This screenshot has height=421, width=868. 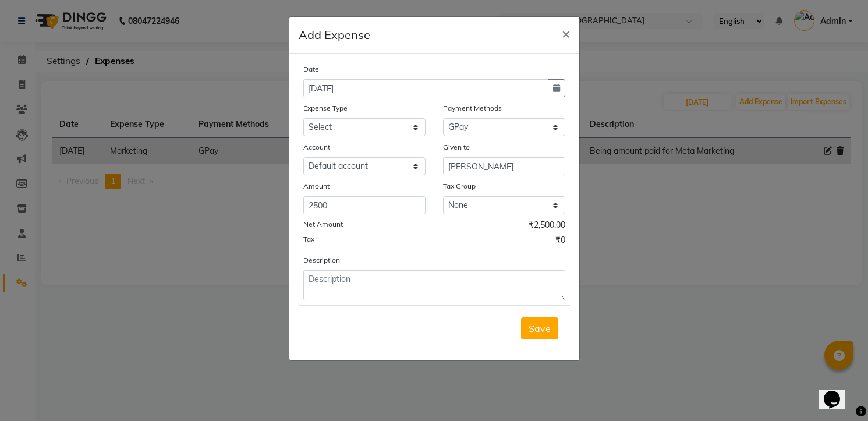 What do you see at coordinates (334, 35) in the screenshot?
I see `h5: Add Expense` at bounding box center [334, 35].